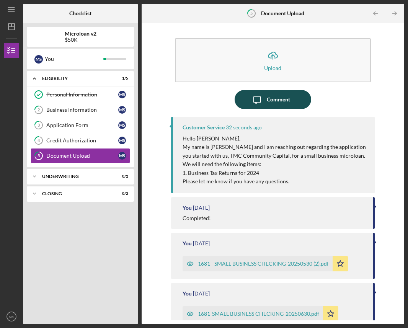  I want to click on text: MS, so click(11, 317).